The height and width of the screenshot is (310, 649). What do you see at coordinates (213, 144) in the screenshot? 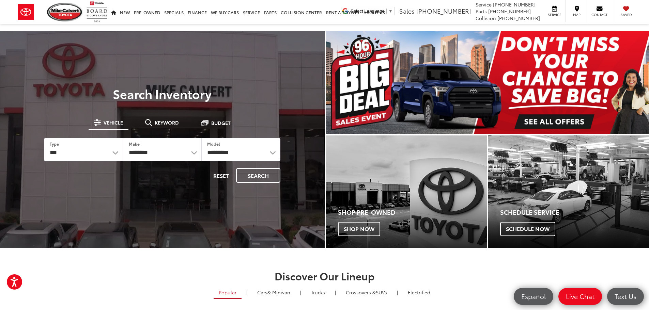
I see `label: Model` at bounding box center [213, 144].